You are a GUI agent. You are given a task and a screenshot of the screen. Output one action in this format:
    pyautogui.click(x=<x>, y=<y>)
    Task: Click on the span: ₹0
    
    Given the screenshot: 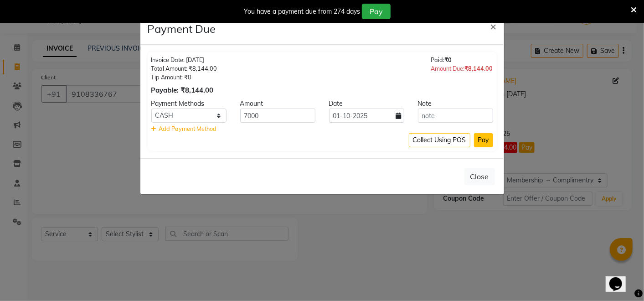 What is the action you would take?
    pyautogui.click(x=448, y=60)
    